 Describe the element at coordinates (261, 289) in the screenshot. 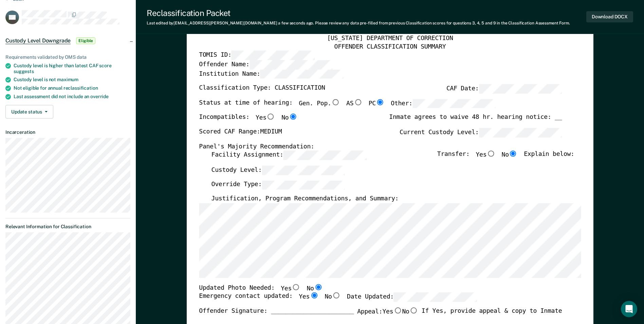

I see `div: Updated Photo Needed:` at that location.